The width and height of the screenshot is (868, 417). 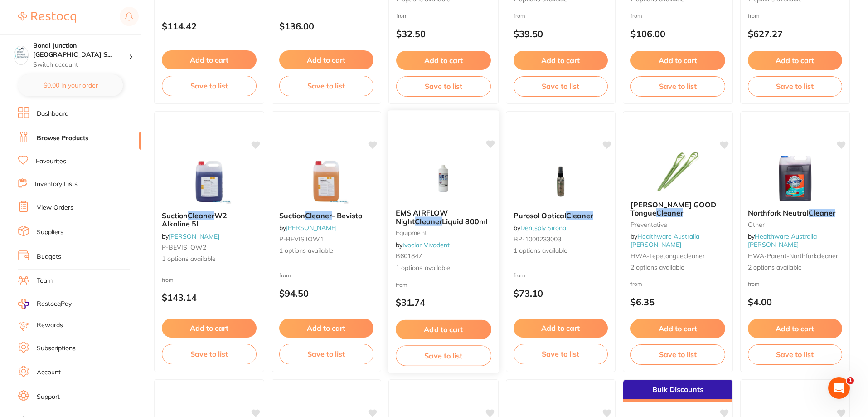 What do you see at coordinates (54, 304) in the screenshot?
I see `span: RestocqPay` at bounding box center [54, 304].